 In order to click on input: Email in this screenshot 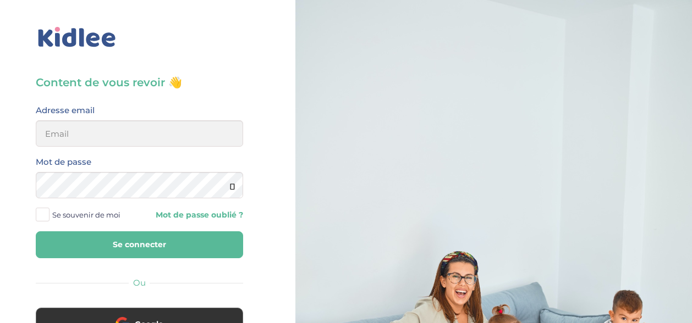, I will do `click(139, 134)`.